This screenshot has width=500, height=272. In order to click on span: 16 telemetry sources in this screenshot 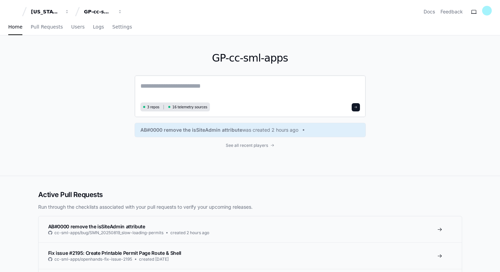, I will do `click(190, 107)`.